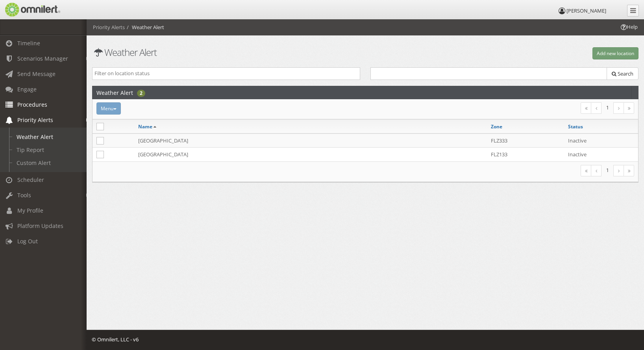  What do you see at coordinates (141, 93) in the screenshot?
I see `div: 2` at bounding box center [141, 93].